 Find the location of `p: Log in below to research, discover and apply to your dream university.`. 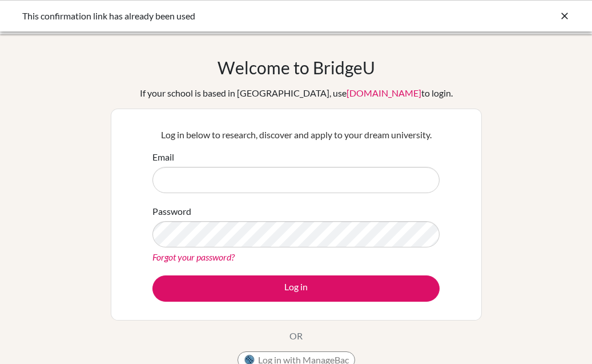

p: Log in below to research, discover and apply to your dream university. is located at coordinates (296, 135).